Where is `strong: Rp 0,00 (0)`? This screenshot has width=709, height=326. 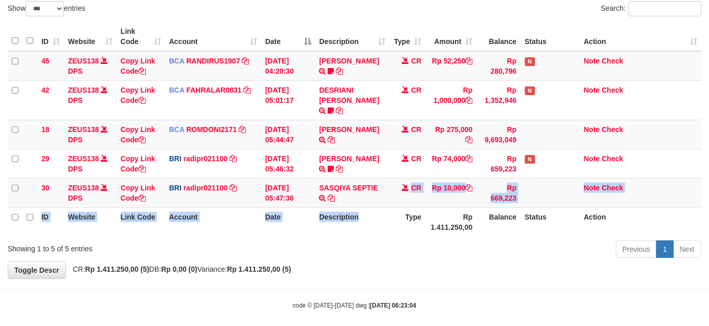 strong: Rp 0,00 (0) is located at coordinates (179, 269).